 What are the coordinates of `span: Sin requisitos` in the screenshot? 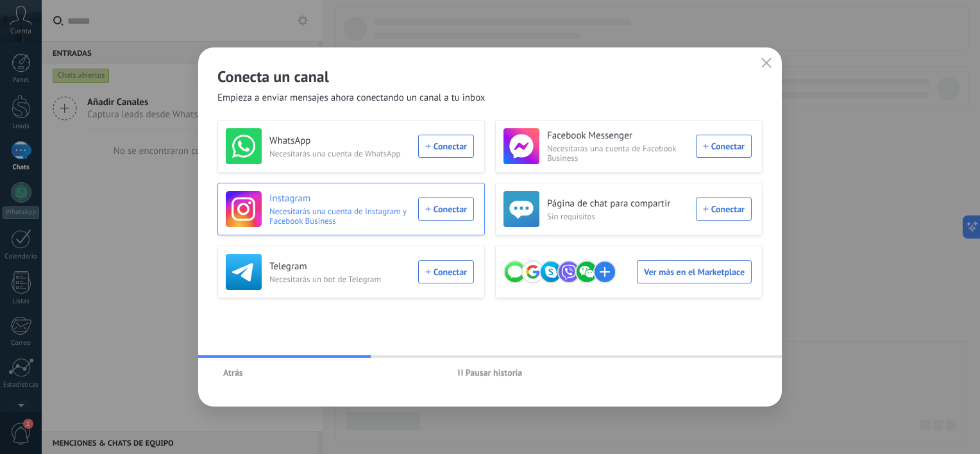 It's located at (618, 216).